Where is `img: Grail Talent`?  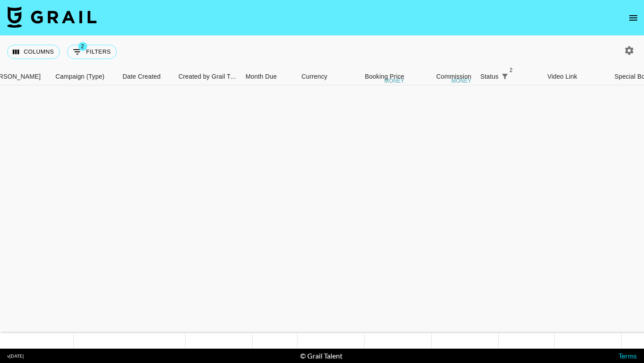 img: Grail Talent is located at coordinates (52, 17).